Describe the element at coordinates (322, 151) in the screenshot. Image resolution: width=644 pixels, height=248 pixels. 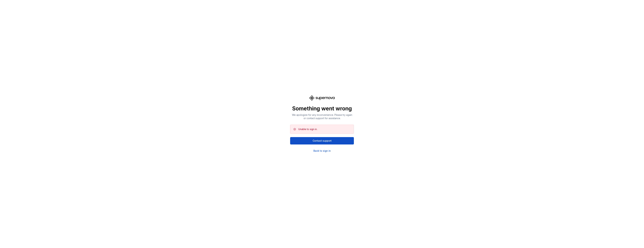
I see `div: Back to sign in` at that location.